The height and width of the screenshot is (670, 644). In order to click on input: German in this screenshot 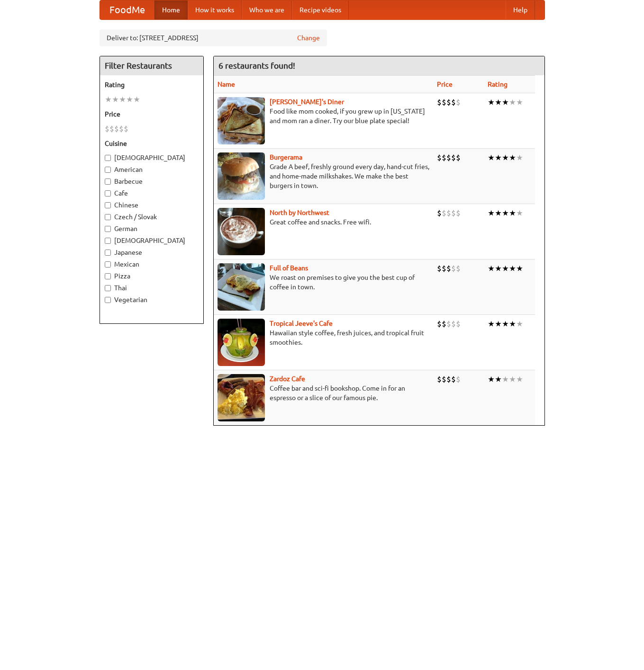, I will do `click(107, 229)`.